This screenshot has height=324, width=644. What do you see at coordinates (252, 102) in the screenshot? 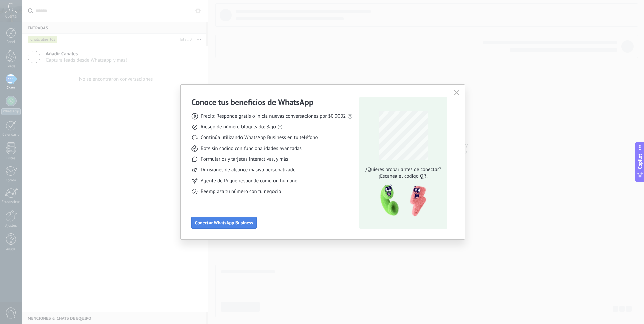
I see `h3: Conoce tus beneficios de WhatsApp` at bounding box center [252, 102].